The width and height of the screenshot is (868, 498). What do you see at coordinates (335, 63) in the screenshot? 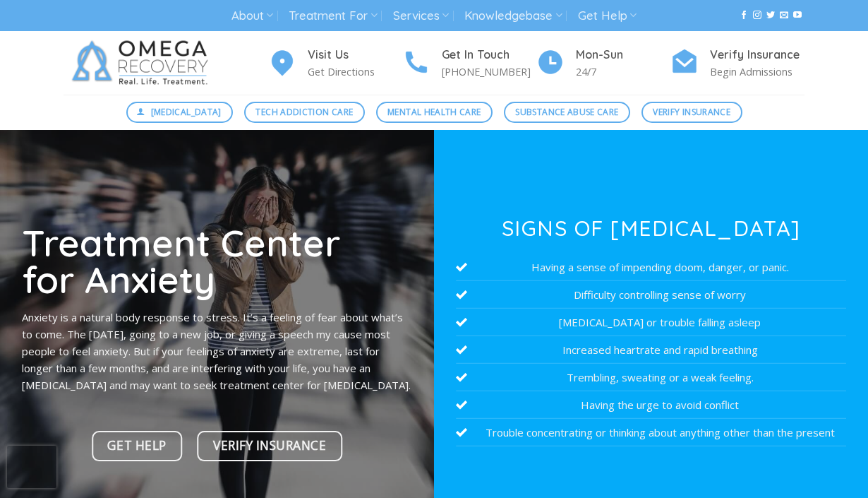
I see `a: Visit Us Get Directions` at bounding box center [335, 63].